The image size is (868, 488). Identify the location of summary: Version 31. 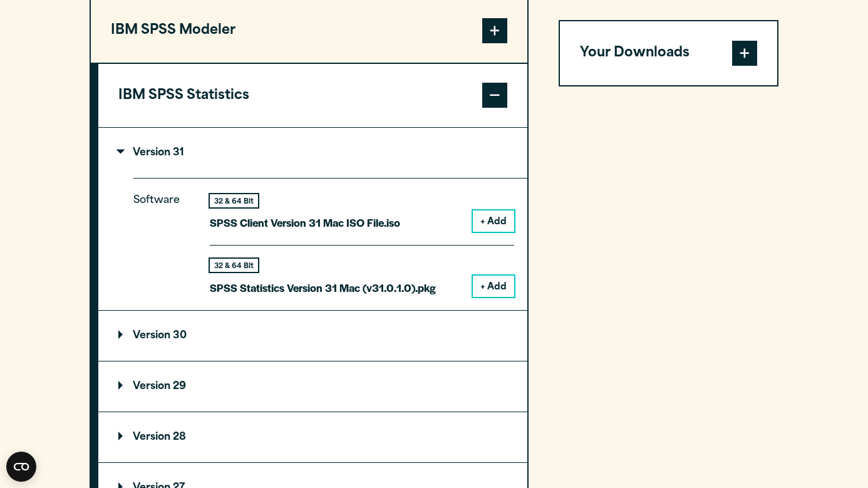
(312, 152).